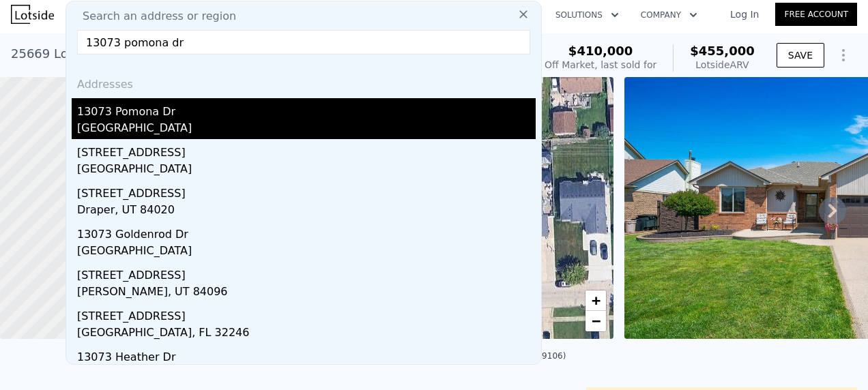 The width and height of the screenshot is (868, 390). What do you see at coordinates (601, 51) in the screenshot?
I see `span: $410,000` at bounding box center [601, 51].